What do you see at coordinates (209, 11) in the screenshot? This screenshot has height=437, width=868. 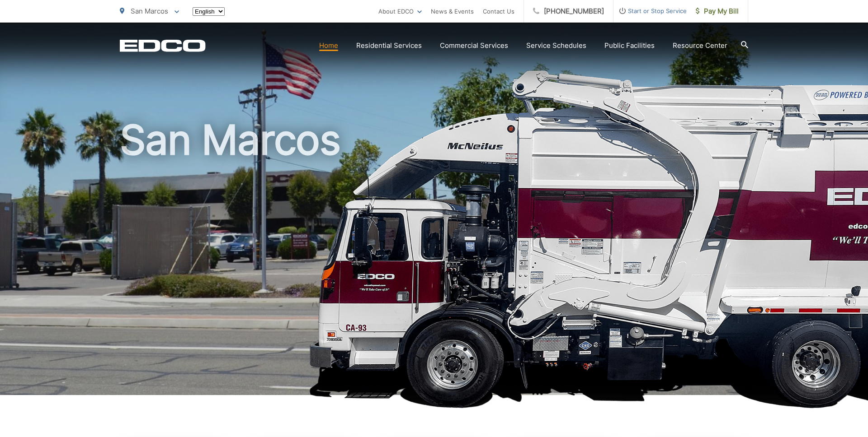 I see `select: Select a language` at bounding box center [209, 11].